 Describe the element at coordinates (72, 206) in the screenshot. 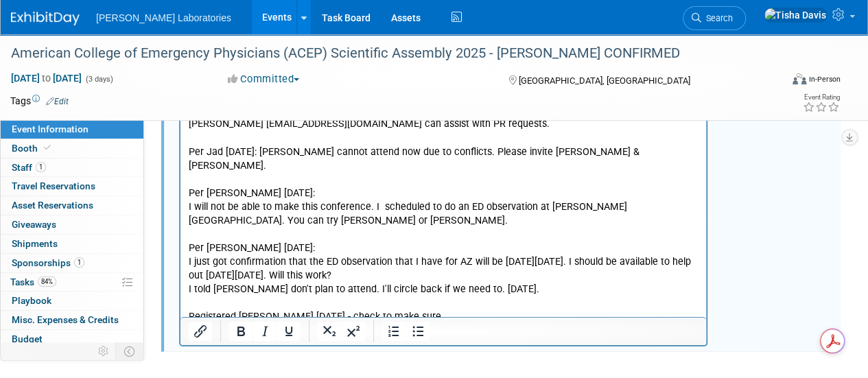

I see `a: Asset Reservations` at that location.